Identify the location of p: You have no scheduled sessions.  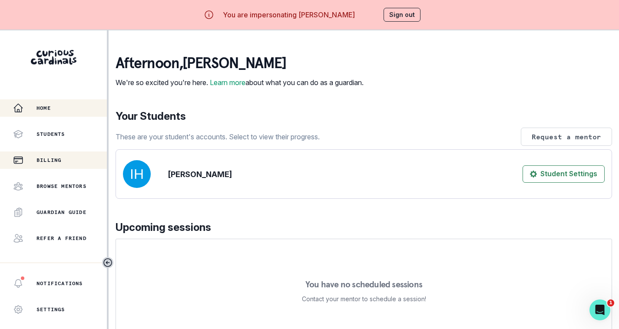
(363, 284).